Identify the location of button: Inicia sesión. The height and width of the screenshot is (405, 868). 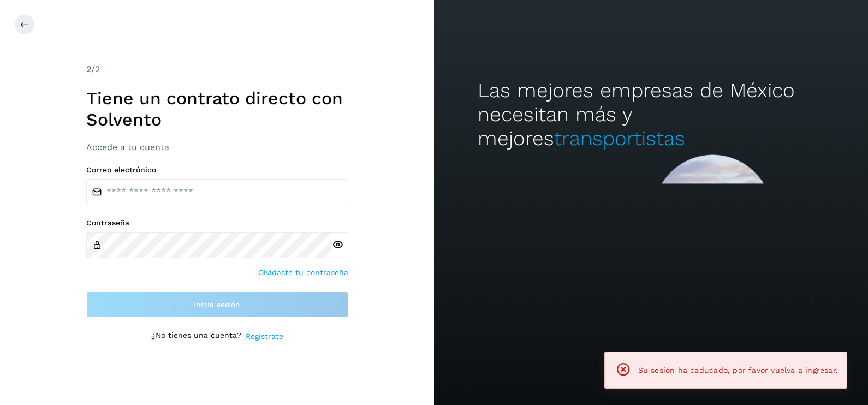
(217, 305).